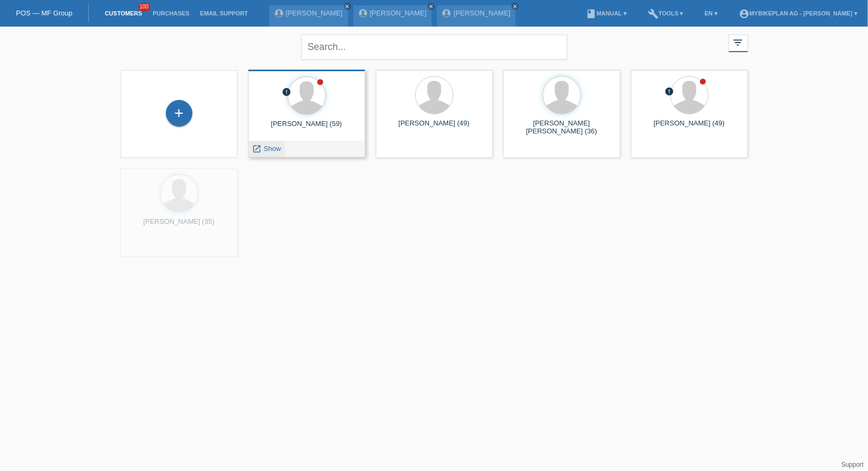 The width and height of the screenshot is (868, 471). Describe the element at coordinates (257, 149) in the screenshot. I see `i: launch` at that location.